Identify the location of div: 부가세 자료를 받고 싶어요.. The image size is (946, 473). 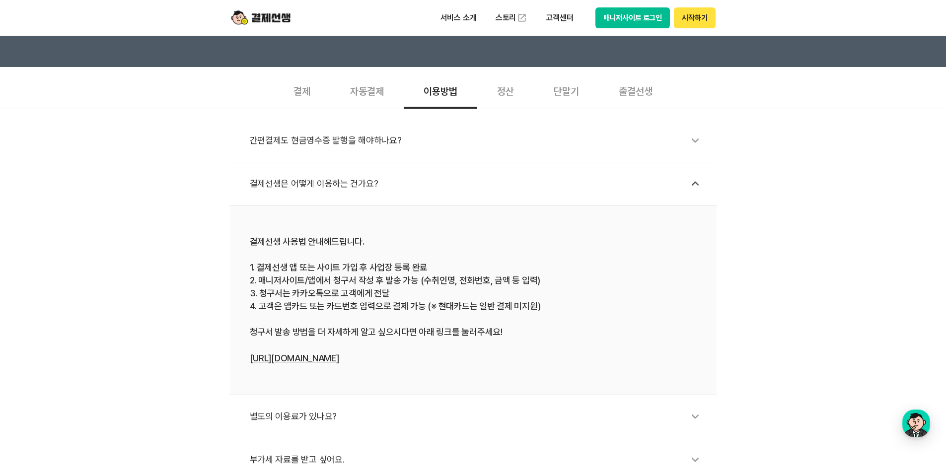
(478, 460).